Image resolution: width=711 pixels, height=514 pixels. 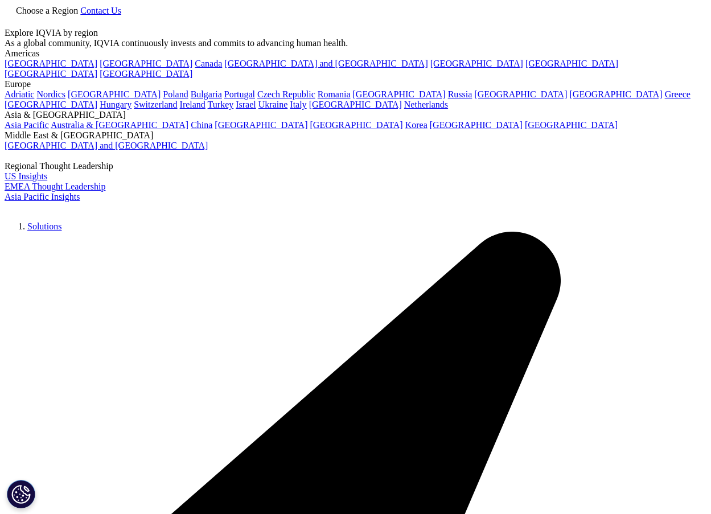 I want to click on a: Portugal, so click(x=240, y=94).